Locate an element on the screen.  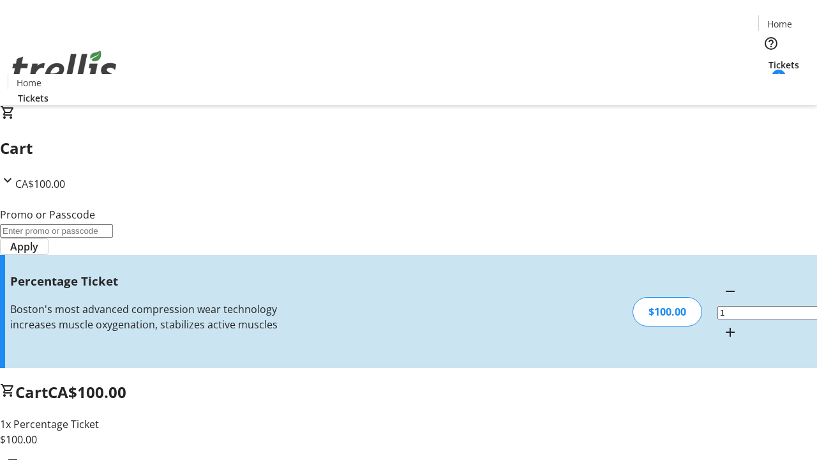
div: Boston's most advanced compression wear technology increases muscle oxygenation, stabilizes activ... is located at coordinates (149, 317).